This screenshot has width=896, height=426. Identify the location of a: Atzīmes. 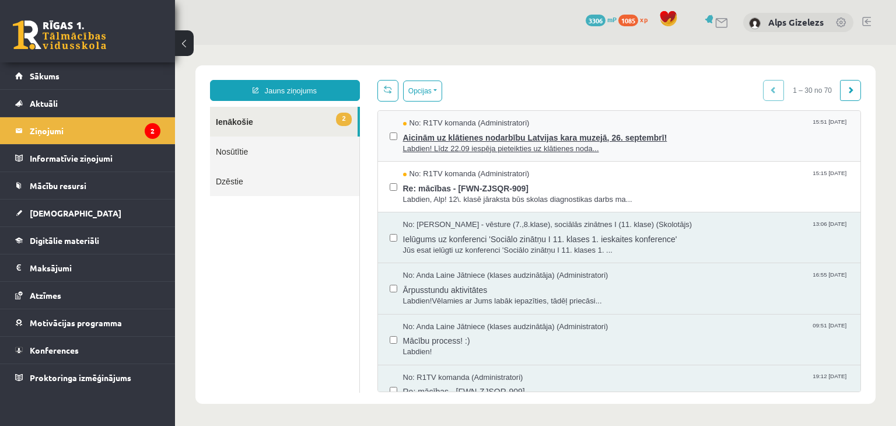
(87, 295).